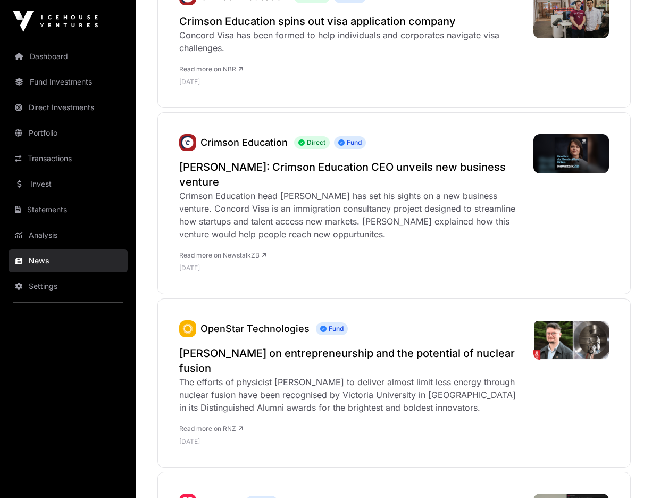  I want to click on img: 4K2QY7R_CEO_of_Openstar_Technologies_Ratu_Mataira_and_its_nuclear_fusion_reactor_in_Wellington_jp..., so click(571, 340).